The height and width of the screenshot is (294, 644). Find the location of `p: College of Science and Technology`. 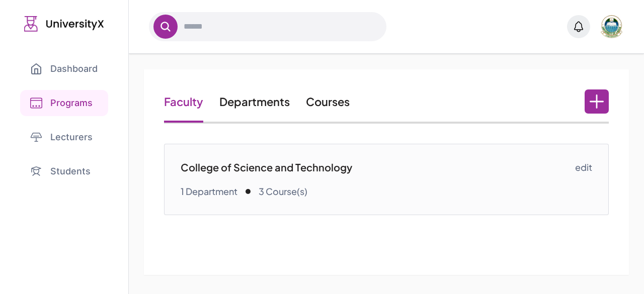

p: College of Science and Technology is located at coordinates (377, 167).